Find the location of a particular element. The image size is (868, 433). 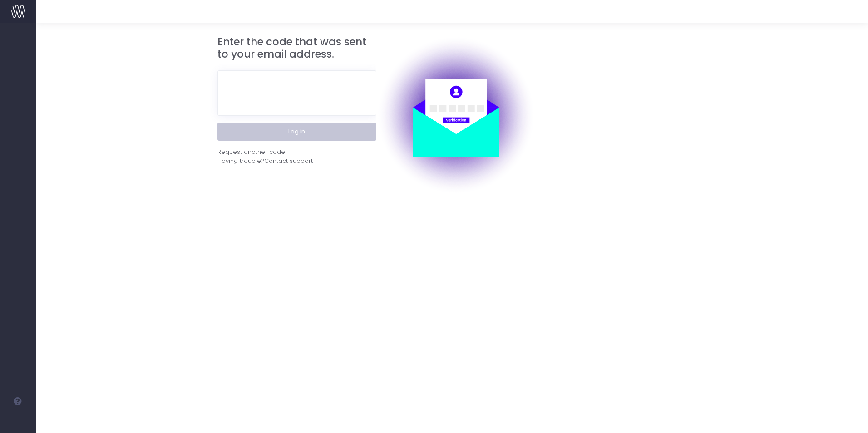

span: Contact support is located at coordinates (288, 161).